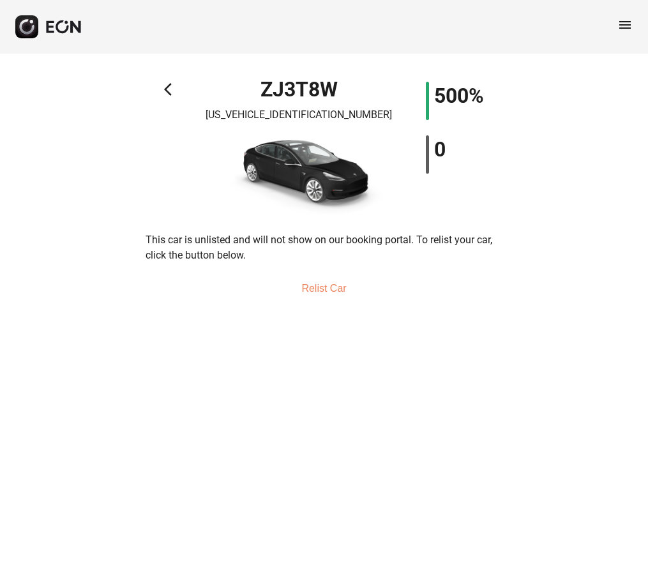  What do you see at coordinates (459, 96) in the screenshot?
I see `h1: 500%` at bounding box center [459, 96].